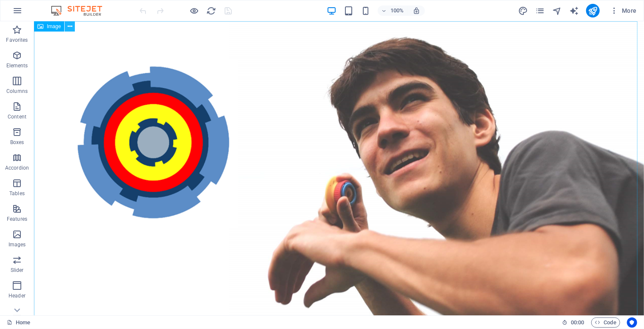 The width and height of the screenshot is (644, 329). Describe the element at coordinates (593, 11) in the screenshot. I see `button: publish` at that location.